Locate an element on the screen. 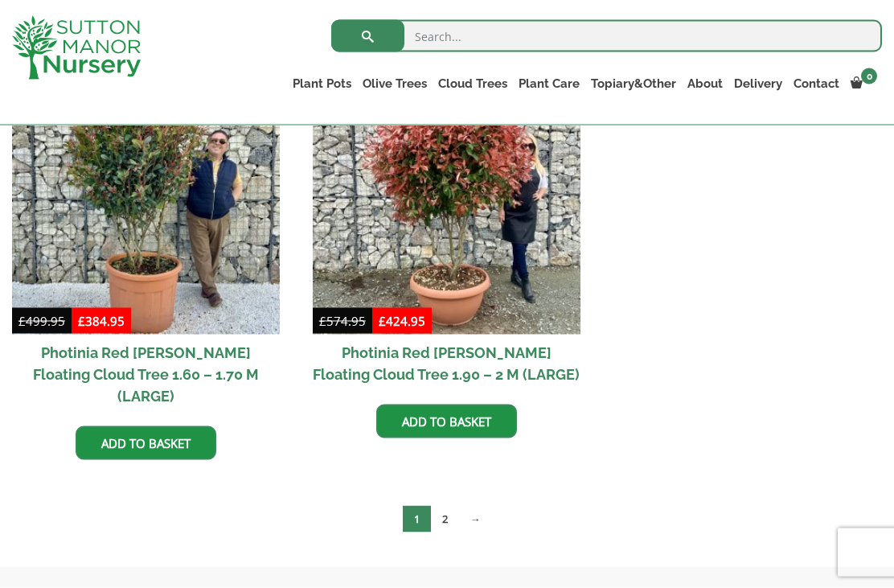 The image size is (894, 588). img: Photinia Red Robin Floating Cloud Tree 1.60 - 1.70 M (LARGE) is located at coordinates (146, 200).